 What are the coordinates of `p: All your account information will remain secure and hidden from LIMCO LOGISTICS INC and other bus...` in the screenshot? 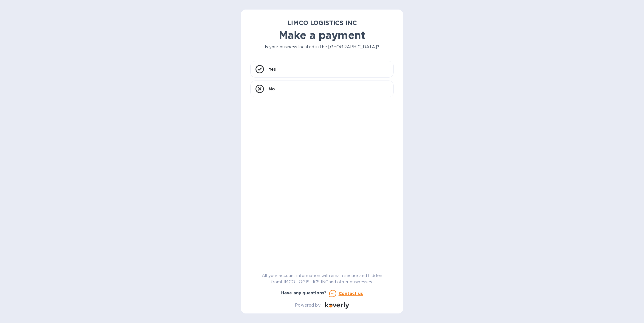 It's located at (322, 279).